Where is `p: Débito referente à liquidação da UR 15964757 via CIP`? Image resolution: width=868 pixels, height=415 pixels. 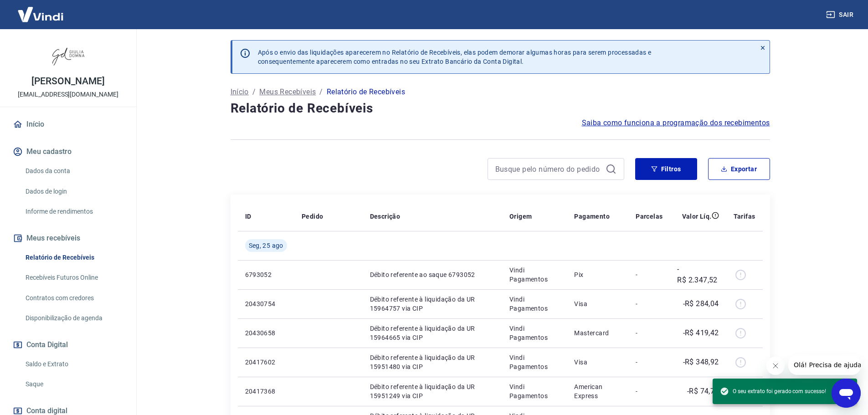
p: Débito referente à liquidação da UR 15964757 via CIP is located at coordinates (432, 303).